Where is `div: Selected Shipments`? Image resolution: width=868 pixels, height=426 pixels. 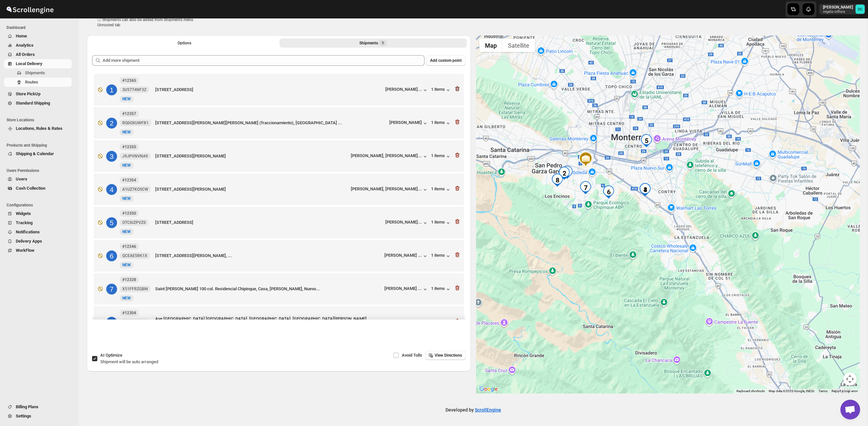 div: Selected Shipments is located at coordinates (279, 186).